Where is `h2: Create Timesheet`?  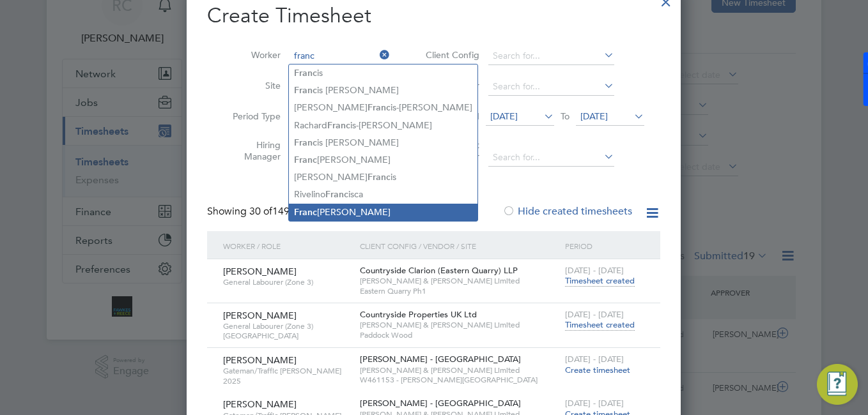 h2: Create Timesheet is located at coordinates (433, 16).